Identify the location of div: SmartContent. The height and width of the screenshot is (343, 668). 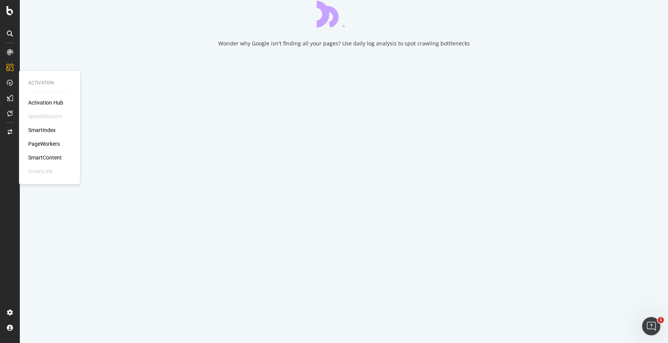
(45, 157).